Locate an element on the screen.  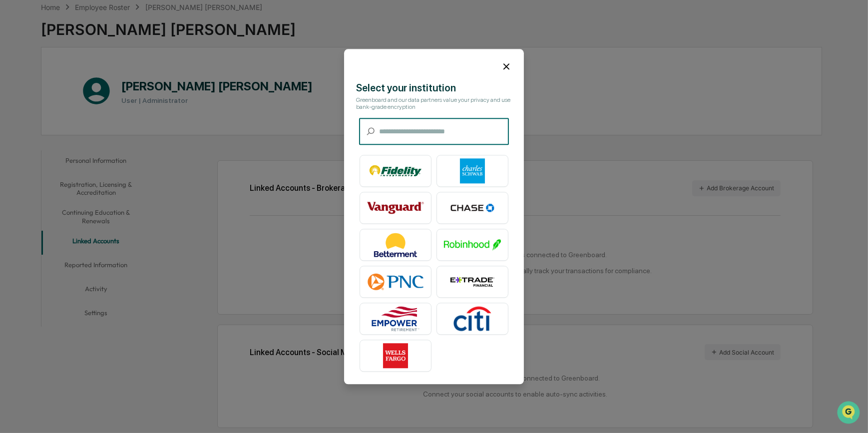
span: Pylon is located at coordinates (110, 173).